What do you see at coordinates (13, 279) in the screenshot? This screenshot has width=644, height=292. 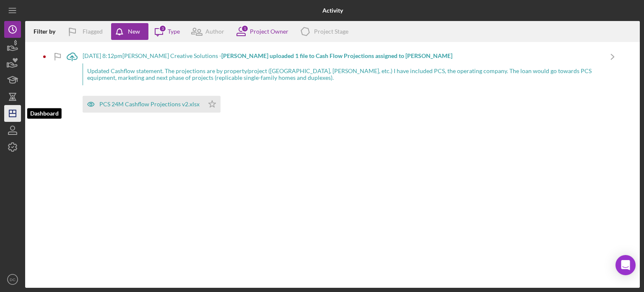 I see `text: DC` at bounding box center [13, 279].